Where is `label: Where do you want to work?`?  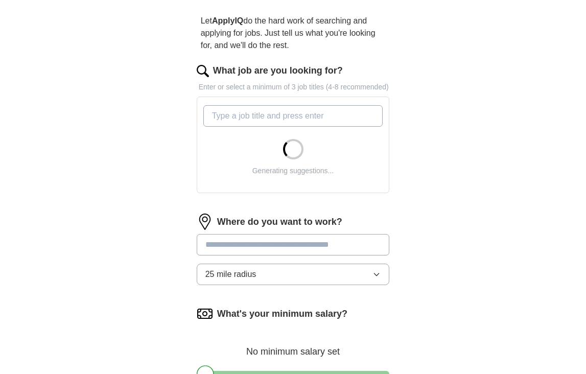 label: Where do you want to work? is located at coordinates (280, 222).